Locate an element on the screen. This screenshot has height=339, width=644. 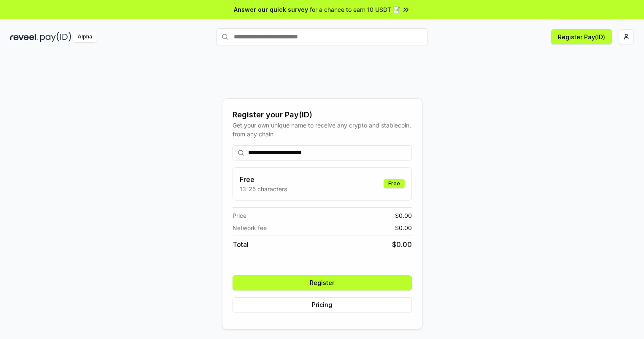
span: Price is located at coordinates (239, 215).